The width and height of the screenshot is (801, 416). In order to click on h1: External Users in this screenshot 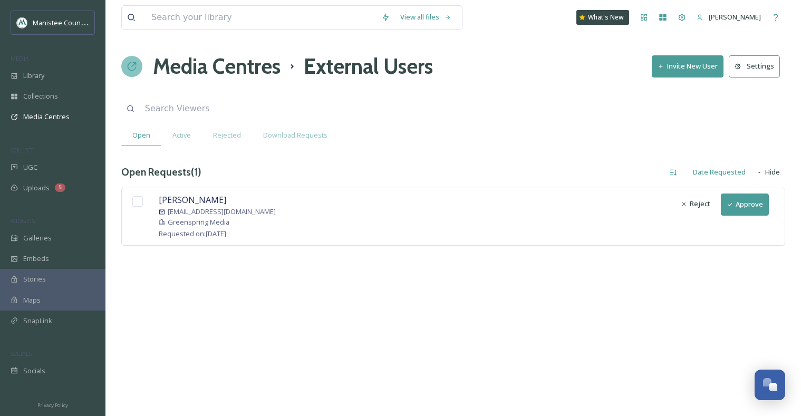, I will do `click(368, 66)`.